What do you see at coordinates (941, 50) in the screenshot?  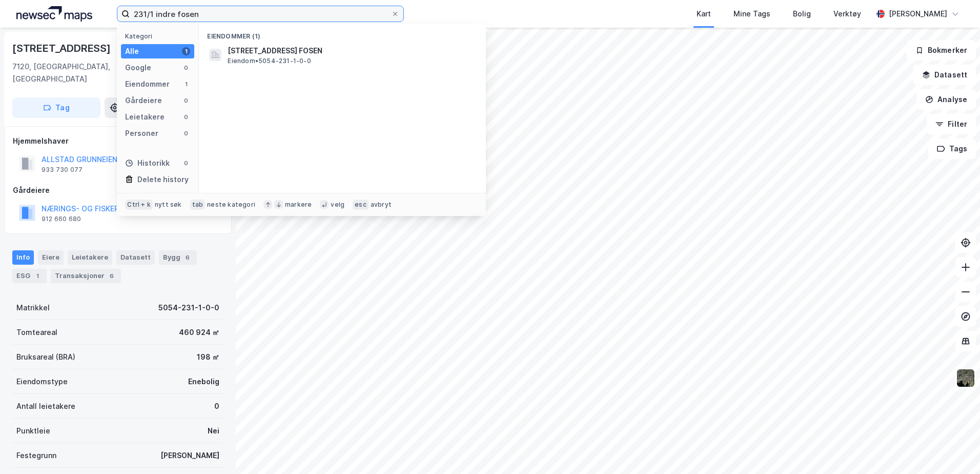 I see `button: Bokmerker` at bounding box center [941, 50].